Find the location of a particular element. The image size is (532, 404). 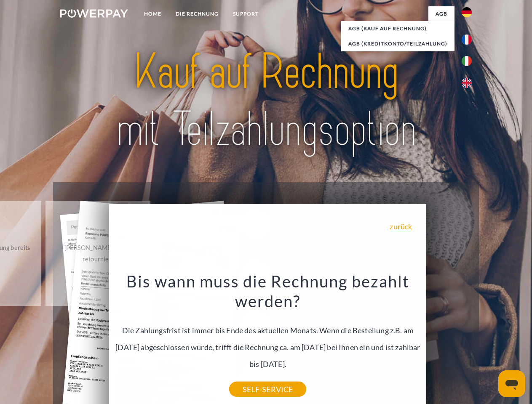

a: agb is located at coordinates (442, 14).